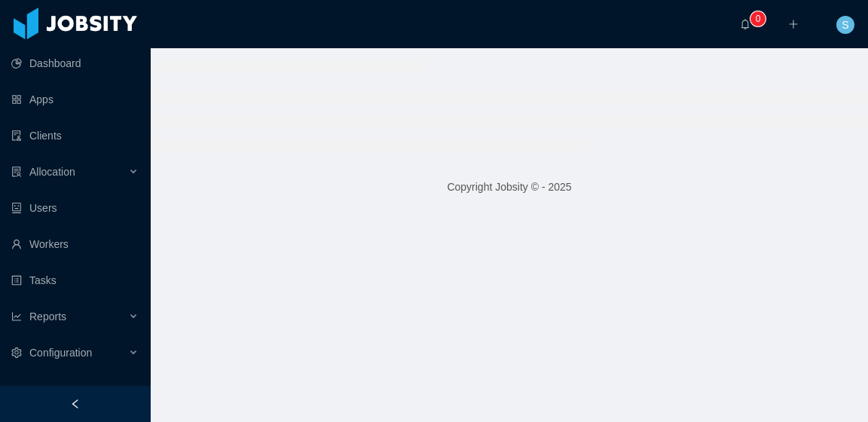 This screenshot has height=422, width=868. I want to click on a: icon: auditClients, so click(75, 136).